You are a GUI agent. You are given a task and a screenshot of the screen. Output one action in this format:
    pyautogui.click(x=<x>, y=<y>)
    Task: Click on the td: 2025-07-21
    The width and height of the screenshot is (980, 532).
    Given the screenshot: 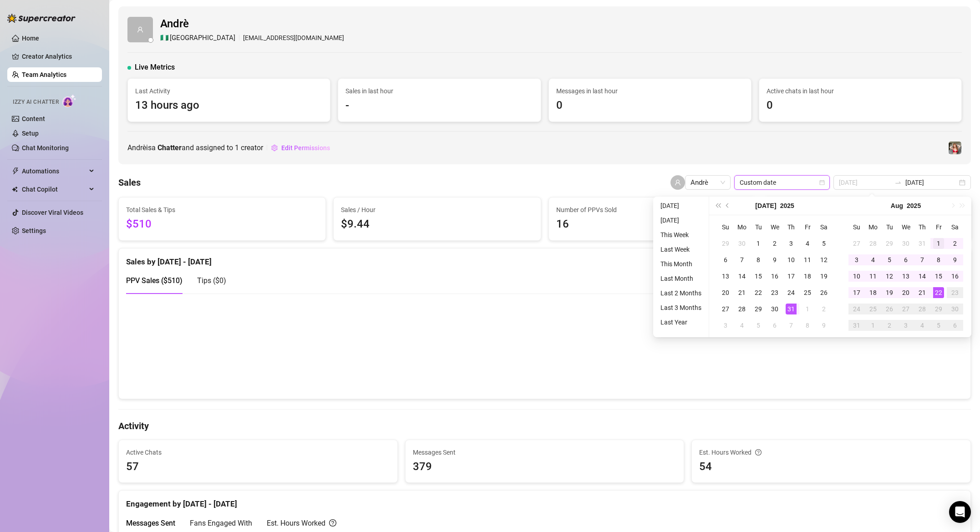 What is the action you would take?
    pyautogui.click(x=742, y=293)
    